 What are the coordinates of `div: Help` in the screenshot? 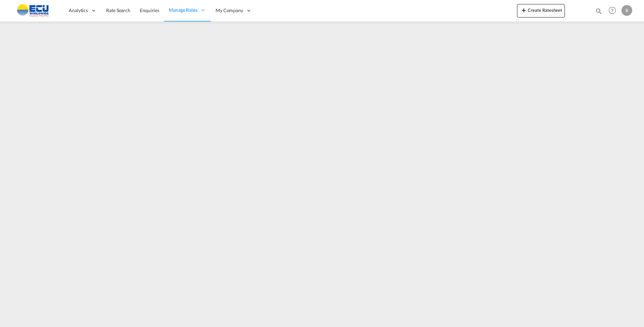 It's located at (614, 11).